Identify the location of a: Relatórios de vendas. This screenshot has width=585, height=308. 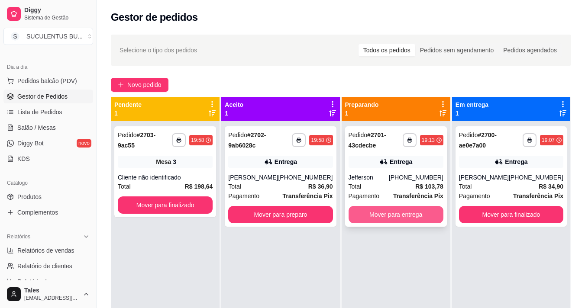
(48, 251).